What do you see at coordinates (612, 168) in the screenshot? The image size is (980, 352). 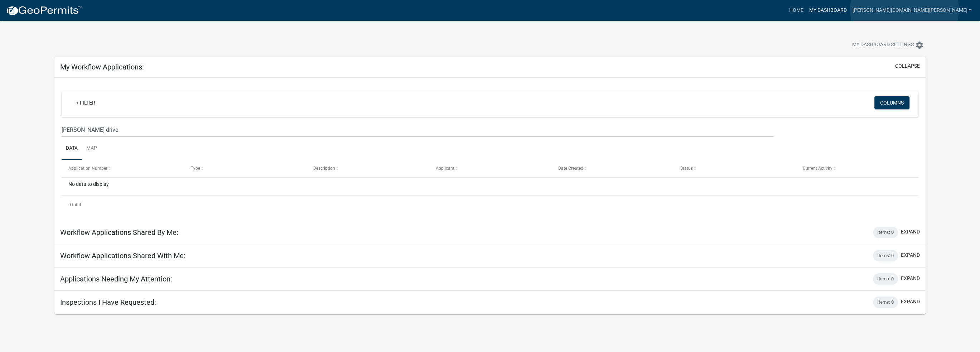 I see `datatable-header-cell: Date Created` at bounding box center [612, 168].